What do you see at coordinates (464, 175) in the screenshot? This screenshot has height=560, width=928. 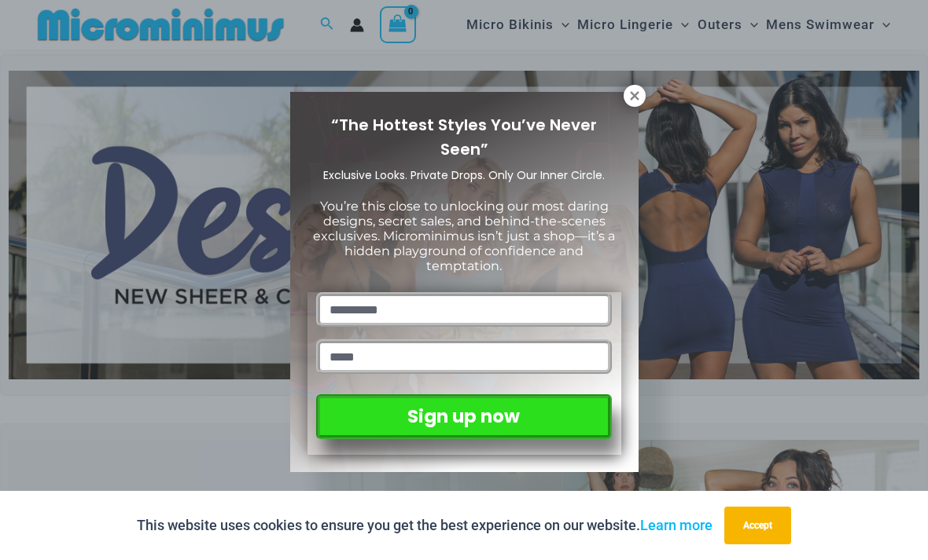 I see `span: Exclusive Looks. Private Drops. Only Our Inner Circle.` at bounding box center [464, 175].